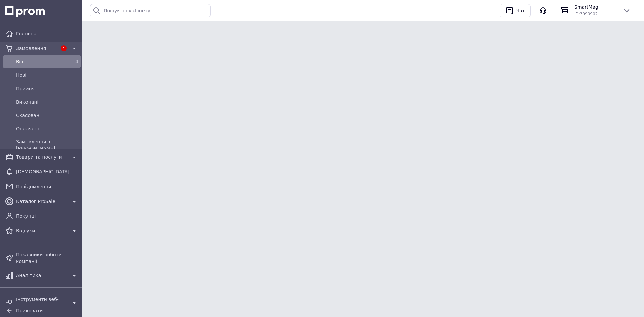 This screenshot has height=317, width=644. What do you see at coordinates (47, 33) in the screenshot?
I see `span: Головна` at bounding box center [47, 33].